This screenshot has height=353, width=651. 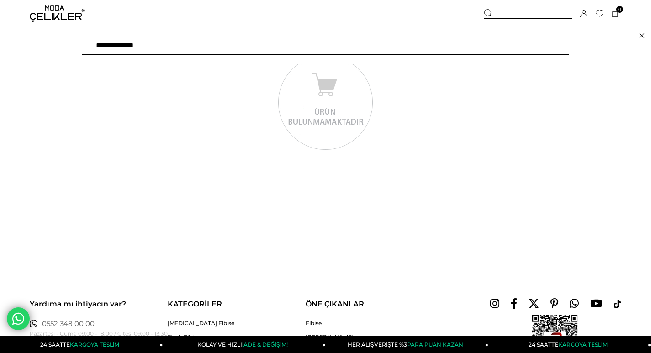 What do you see at coordinates (570, 345) in the screenshot?
I see `a: 24 SAATTEKARGOYA TESLİM` at bounding box center [570, 345].